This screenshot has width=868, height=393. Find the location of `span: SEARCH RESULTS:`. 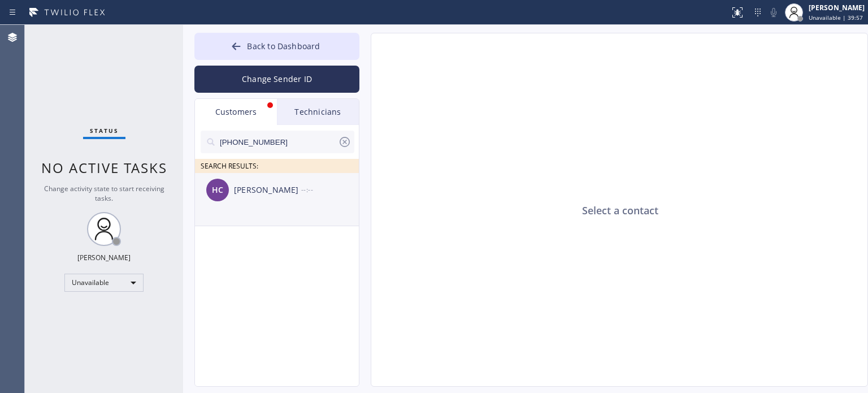

span: SEARCH RESULTS: is located at coordinates (229, 165).